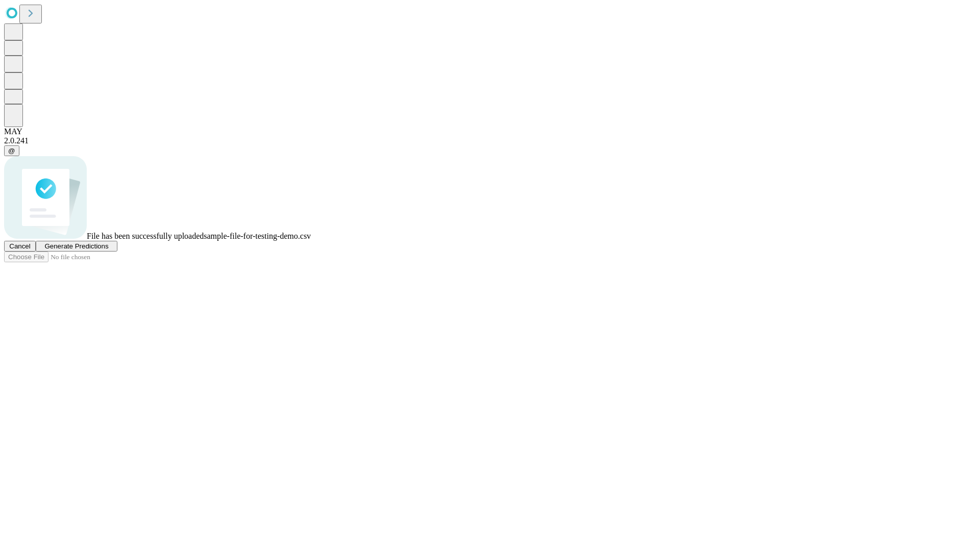 The width and height of the screenshot is (980, 551). Describe the element at coordinates (257, 235) in the screenshot. I see `span: sample-file-for-testing-demo.csv` at that location.